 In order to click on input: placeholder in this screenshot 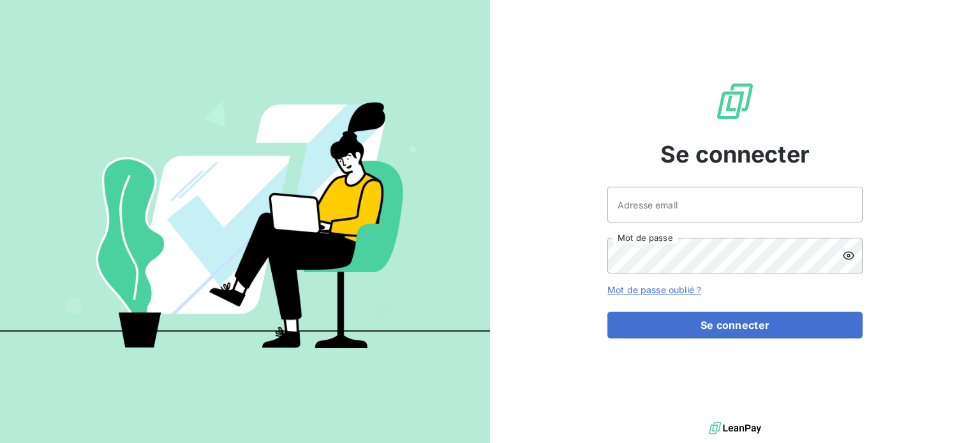, I will do `click(735, 205)`.